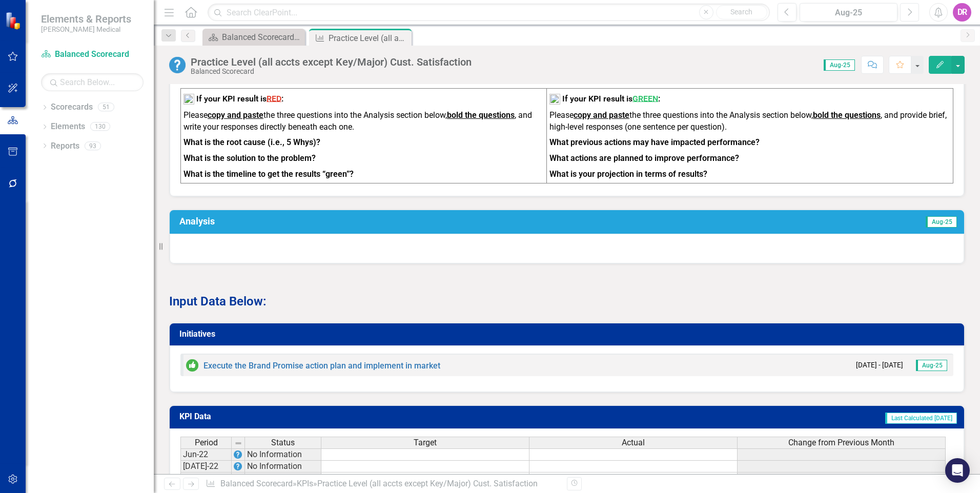 The image size is (980, 493). Describe the element at coordinates (189, 99) in the screenshot. I see `img: mceclip2%20v12.png` at that location.